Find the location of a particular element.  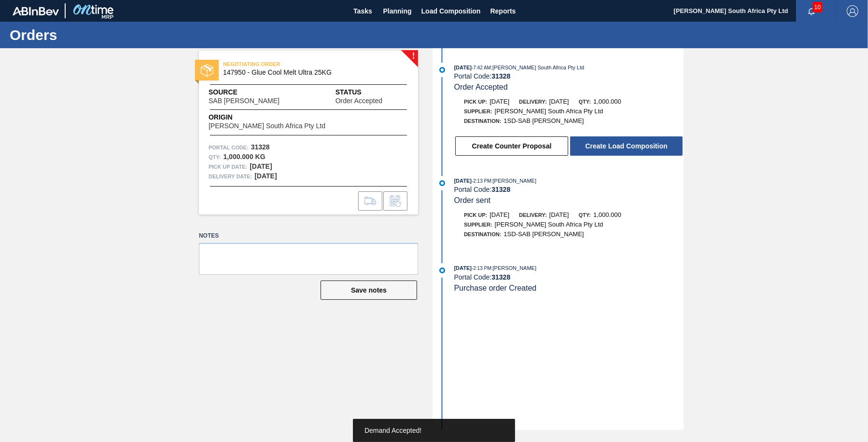

img: TNhmsLtSVTkK8tSr43FrP2fwEKptu5GPRR3wAAAABJRU5ErkJggg== is located at coordinates (36, 11).